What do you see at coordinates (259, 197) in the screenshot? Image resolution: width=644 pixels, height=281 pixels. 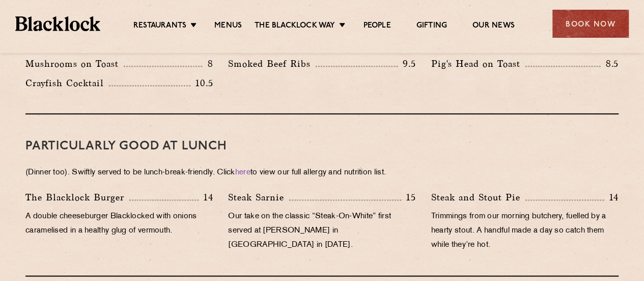 I see `p: Steak Sarnie` at bounding box center [259, 197].